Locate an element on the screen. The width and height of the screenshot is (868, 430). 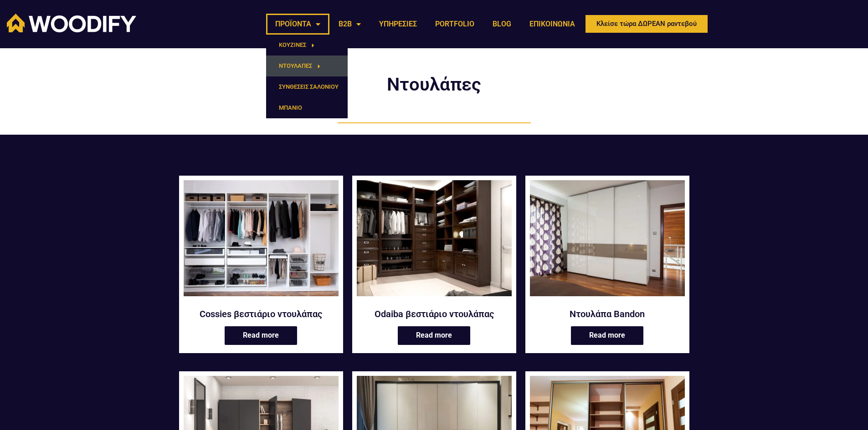
a: ΣΥΝΘΕΣΕΙΣ ΣΑΛΟΝΙΟΥ is located at coordinates (307, 87).